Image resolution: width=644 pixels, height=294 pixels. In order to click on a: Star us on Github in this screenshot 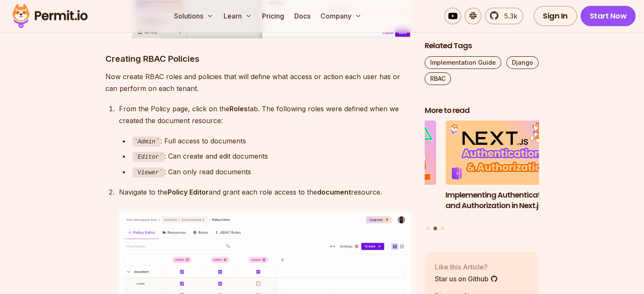, I will do `click(466, 278)`.